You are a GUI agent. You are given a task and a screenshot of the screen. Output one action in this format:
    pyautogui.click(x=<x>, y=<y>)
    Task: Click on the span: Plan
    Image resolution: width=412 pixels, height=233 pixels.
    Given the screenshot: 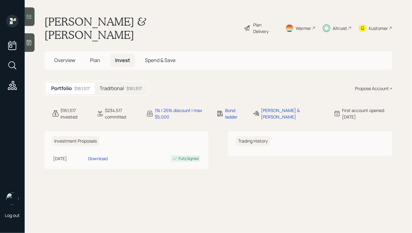 What is the action you would take?
    pyautogui.click(x=95, y=60)
    